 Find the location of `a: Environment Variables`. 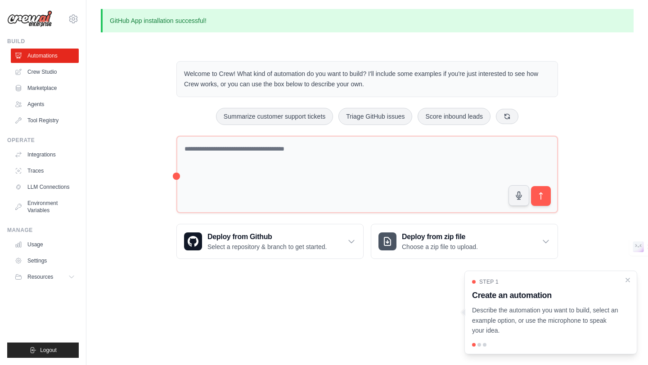

a: Environment Variables is located at coordinates (45, 207).